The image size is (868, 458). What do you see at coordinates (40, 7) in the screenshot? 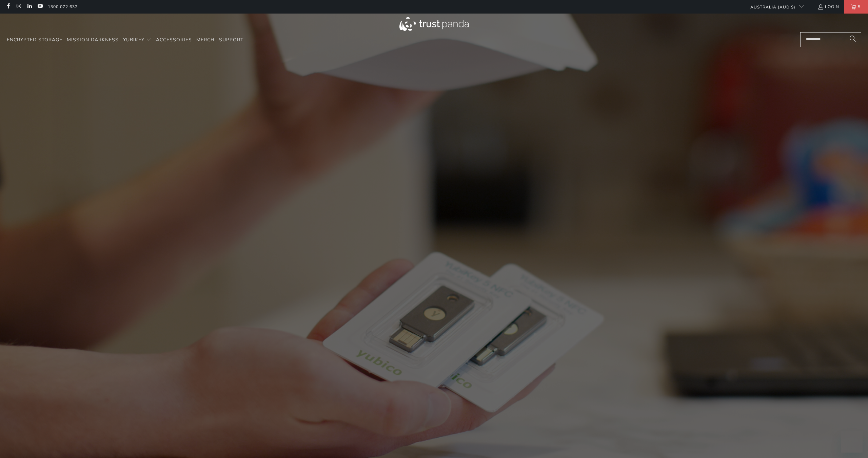
I see `a: Trust Panda Australia on YouTube` at bounding box center [40, 7].